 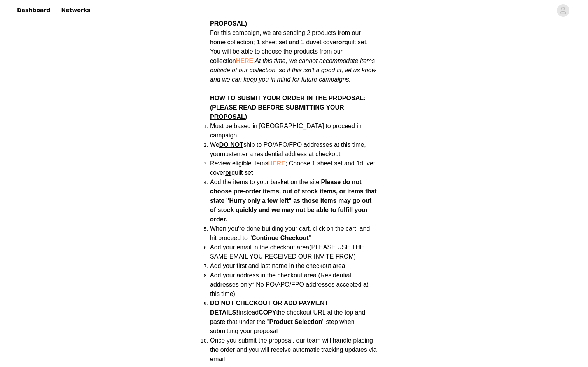 What do you see at coordinates (269, 307) in the screenshot?
I see `span: DO NOT CHECKOUT OR ADD PAYMENT DETAILS!` at bounding box center [269, 307].